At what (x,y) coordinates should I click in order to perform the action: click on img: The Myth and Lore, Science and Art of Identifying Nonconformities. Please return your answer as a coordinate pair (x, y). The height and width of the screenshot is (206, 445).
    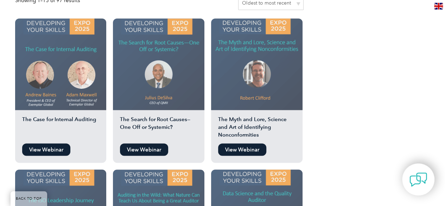
    Looking at the image, I should click on (257, 64).